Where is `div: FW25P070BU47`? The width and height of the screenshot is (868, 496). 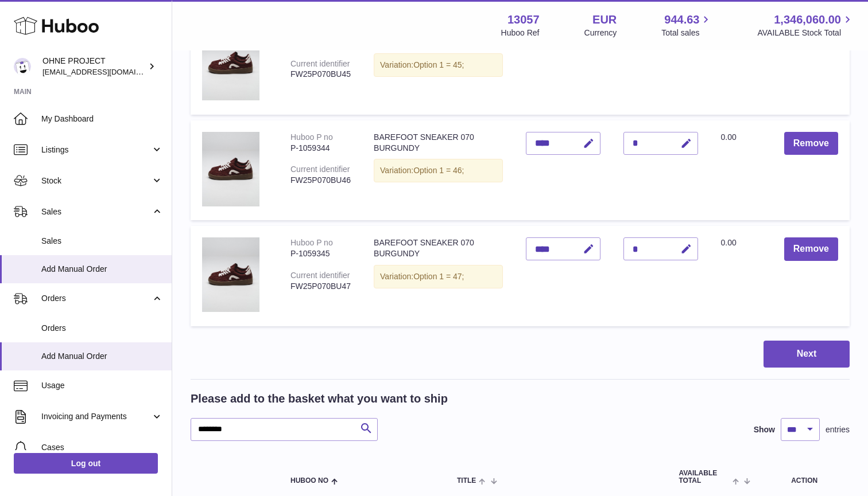 div: FW25P070BU47 is located at coordinates (320, 286).